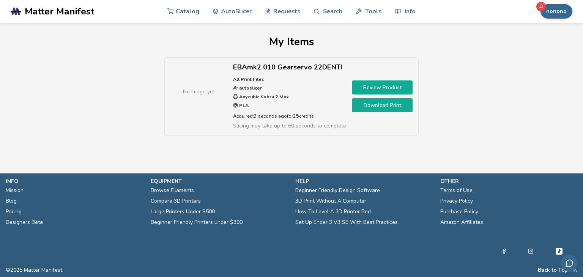  Describe the element at coordinates (553, 270) in the screenshot. I see `button: Back to Top` at that location.